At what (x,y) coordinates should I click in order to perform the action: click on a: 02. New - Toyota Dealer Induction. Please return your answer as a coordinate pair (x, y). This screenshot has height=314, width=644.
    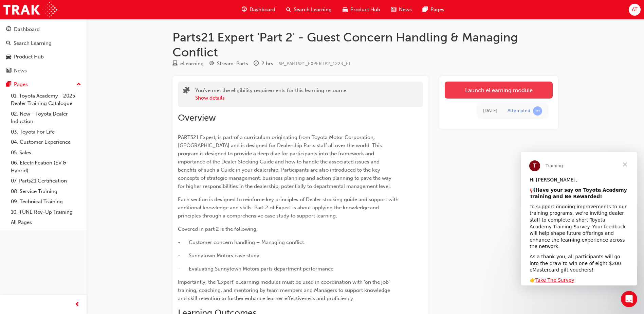
    Looking at the image, I should click on (46, 117).